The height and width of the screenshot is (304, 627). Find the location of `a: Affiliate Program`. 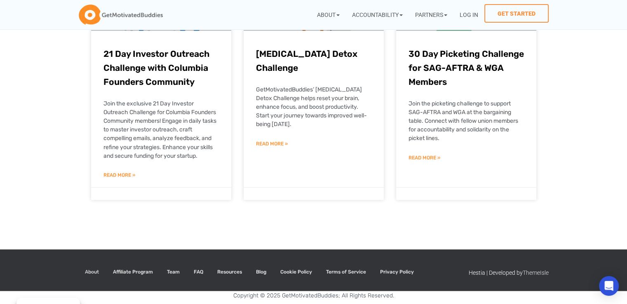

a: Affiliate Program is located at coordinates (133, 272).